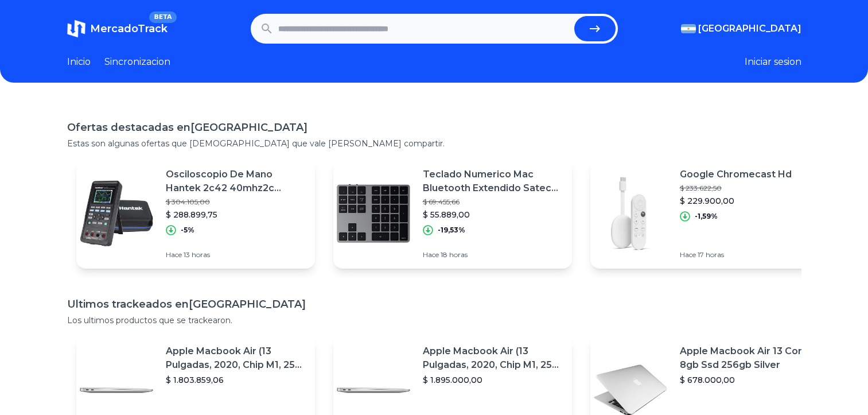 This screenshot has height=415, width=868. Describe the element at coordinates (736, 175) in the screenshot. I see `p: Google Chromecast Hd` at that location.